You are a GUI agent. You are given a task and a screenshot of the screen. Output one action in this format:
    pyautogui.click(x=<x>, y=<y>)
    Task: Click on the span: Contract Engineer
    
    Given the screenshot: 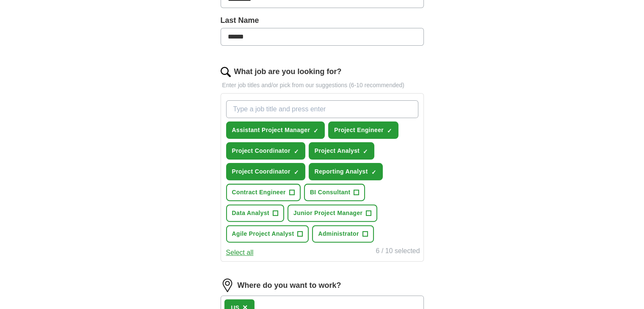 What is the action you would take?
    pyautogui.click(x=258, y=192)
    